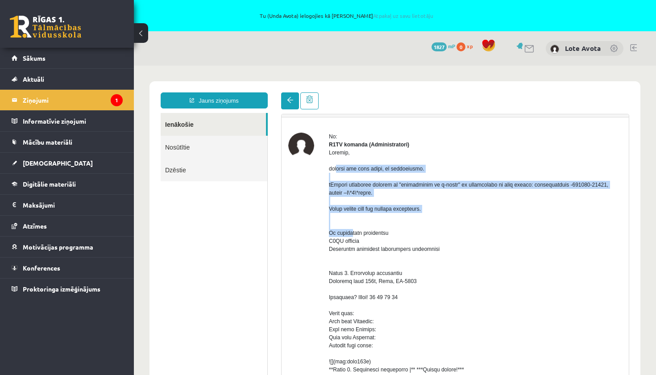 This screenshot has height=375, width=656. What do you see at coordinates (34, 58) in the screenshot?
I see `span: Sākums` at bounding box center [34, 58].